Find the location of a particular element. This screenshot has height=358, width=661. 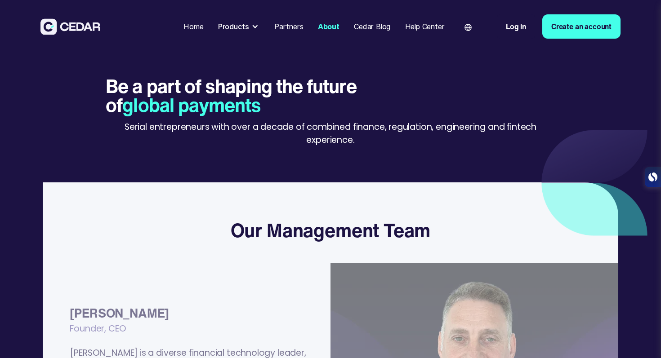

a: Log in is located at coordinates (516, 27).